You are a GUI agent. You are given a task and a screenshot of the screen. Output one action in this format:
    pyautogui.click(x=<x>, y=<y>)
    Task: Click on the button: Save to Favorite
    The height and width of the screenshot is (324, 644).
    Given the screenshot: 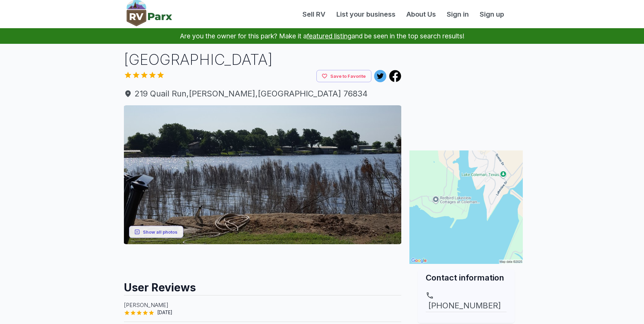 What is the action you would take?
    pyautogui.click(x=344, y=76)
    